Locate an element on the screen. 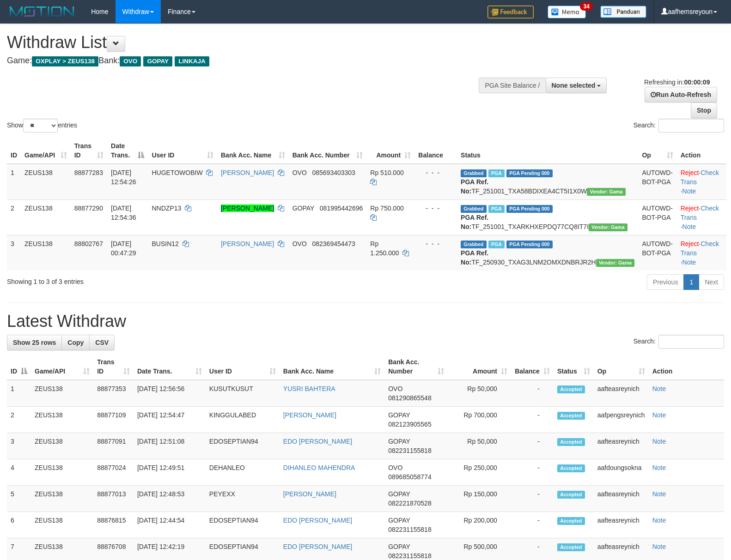 This screenshot has width=731, height=560. th: Bank Acc. Name: activate to sort column ascending is located at coordinates (332, 367).